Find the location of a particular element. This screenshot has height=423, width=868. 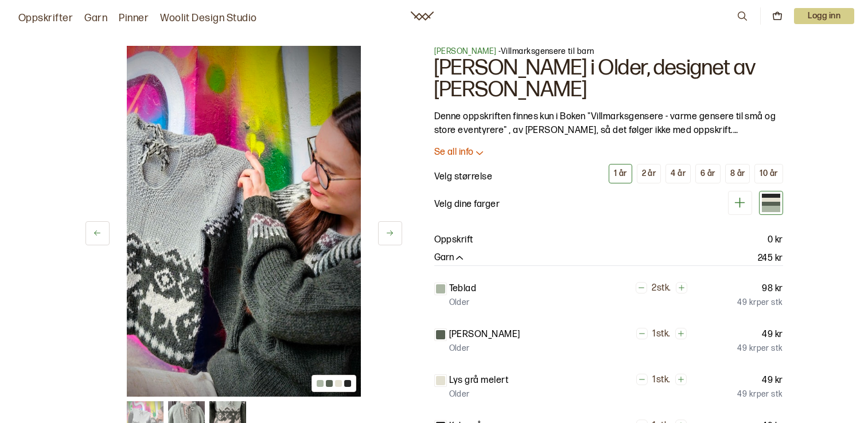

p: Se all info is located at coordinates (454, 152).